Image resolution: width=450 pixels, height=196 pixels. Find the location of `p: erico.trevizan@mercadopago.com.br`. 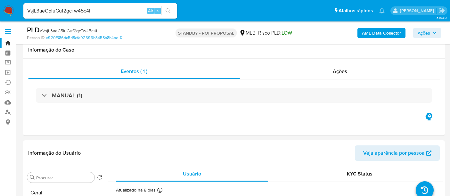

p: erico.trevizan@mercadopago.com.br is located at coordinates (418, 11).